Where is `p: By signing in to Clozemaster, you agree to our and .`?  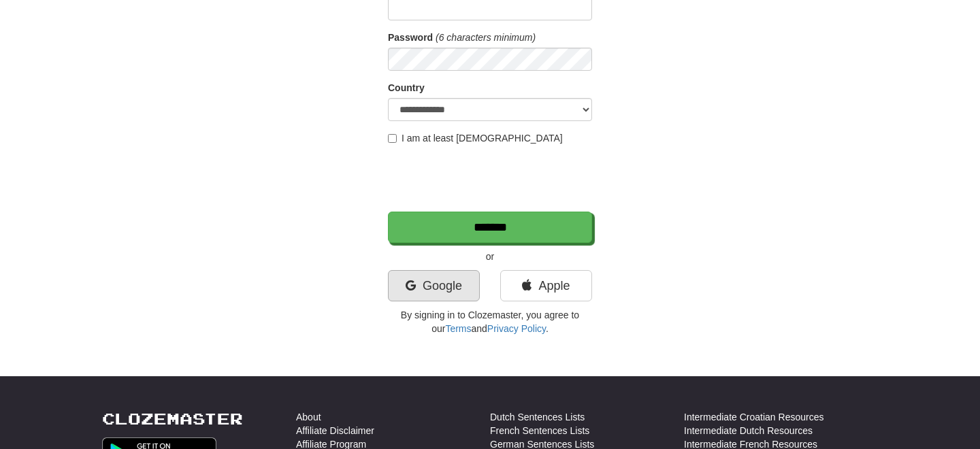
p: By signing in to Clozemaster, you agree to our and . is located at coordinates (490, 322).